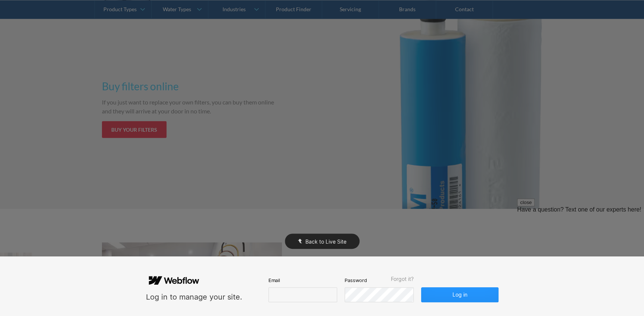 The width and height of the screenshot is (644, 316). I want to click on button: Log in, so click(460, 295).